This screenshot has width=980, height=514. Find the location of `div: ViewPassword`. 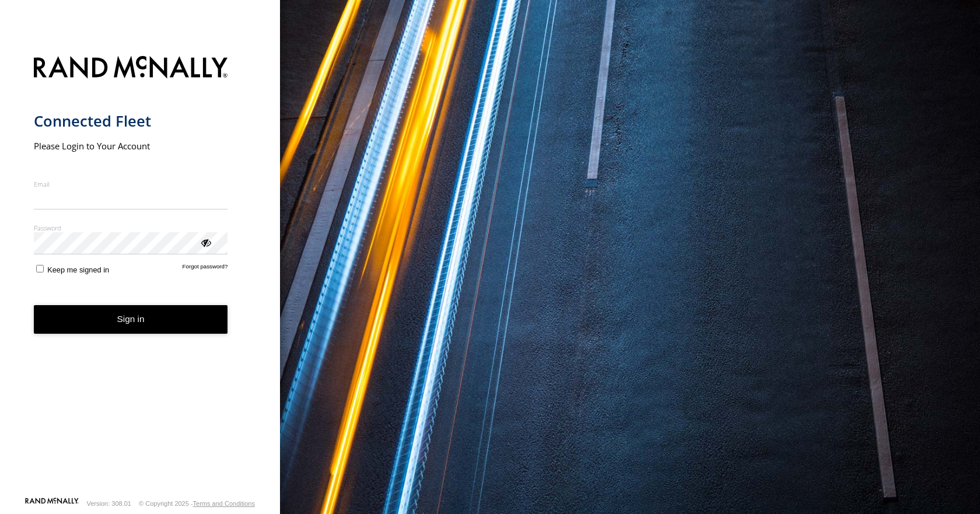

div: ViewPassword is located at coordinates (205, 242).